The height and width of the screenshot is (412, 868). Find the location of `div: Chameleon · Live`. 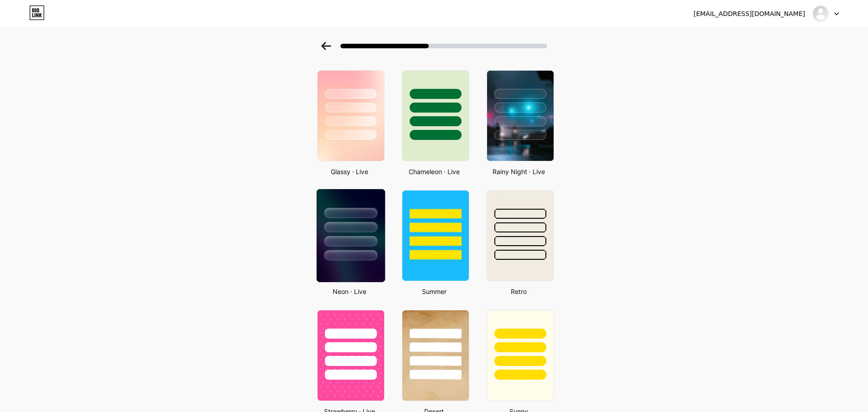

div: Chameleon · Live is located at coordinates (435, 171).